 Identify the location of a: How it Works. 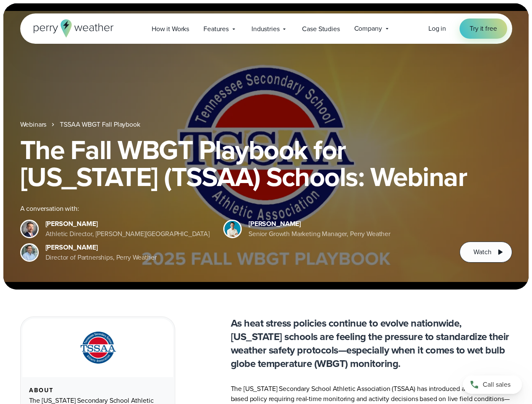
(170, 29).